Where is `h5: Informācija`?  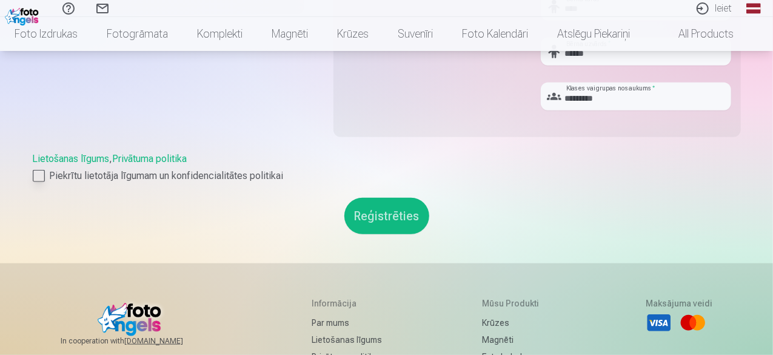
h5: Informācija is located at coordinates (347, 303).